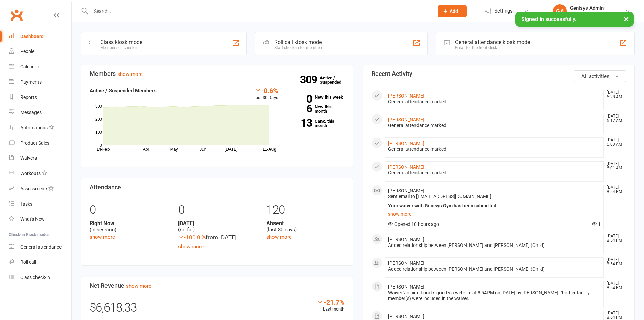 The image size is (644, 320). Describe the element at coordinates (28, 262) in the screenshot. I see `div: Roll call` at that location.